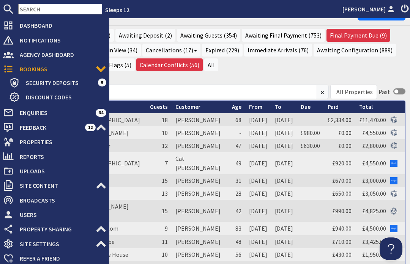  Describe the element at coordinates (55, 229) in the screenshot. I see `span: Property Sharing` at that location.